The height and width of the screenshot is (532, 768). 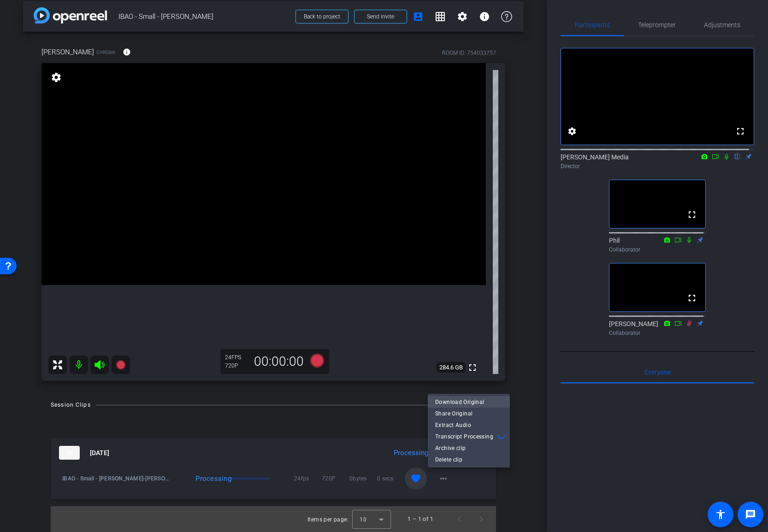 I want to click on span: Transcript Processing, so click(x=465, y=437).